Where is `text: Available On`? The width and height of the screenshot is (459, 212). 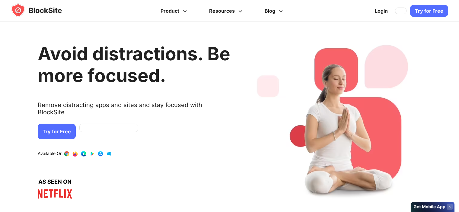
text: Available On is located at coordinates (50, 154).